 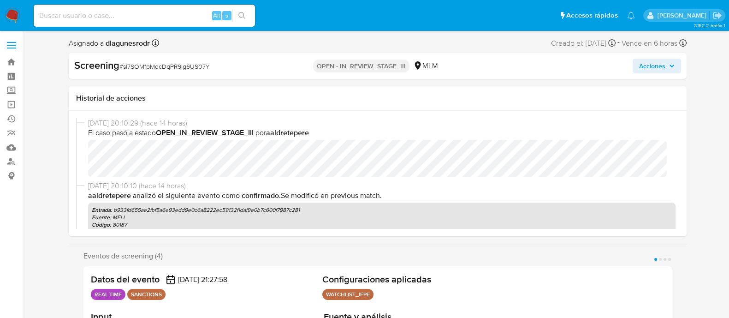 What do you see at coordinates (382, 196) in the screenshot?
I see `p: . Se modificó en previous match .` at bounding box center [382, 196].